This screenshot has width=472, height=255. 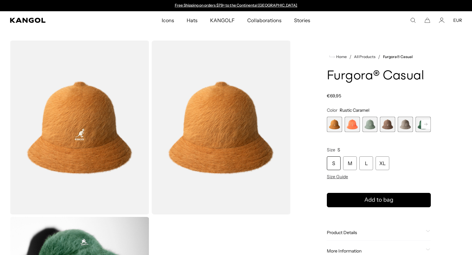 I want to click on div: Announcement, so click(x=236, y=6).